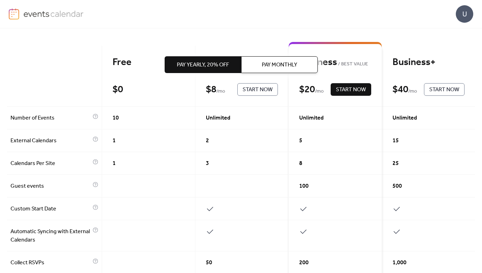 The image size is (482, 273). What do you see at coordinates (14, 14) in the screenshot?
I see `img: logo` at bounding box center [14, 14].